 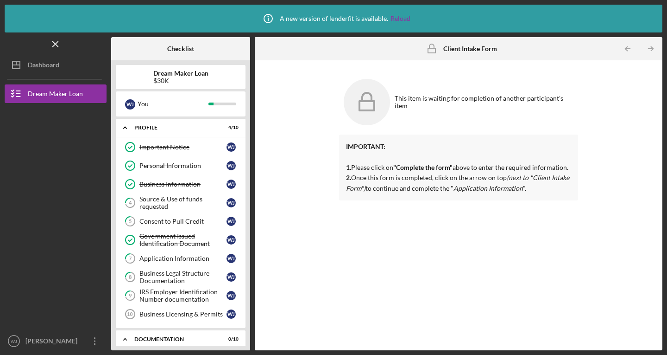 I want to click on div: Business Licensing & Permits, so click(x=183, y=314).